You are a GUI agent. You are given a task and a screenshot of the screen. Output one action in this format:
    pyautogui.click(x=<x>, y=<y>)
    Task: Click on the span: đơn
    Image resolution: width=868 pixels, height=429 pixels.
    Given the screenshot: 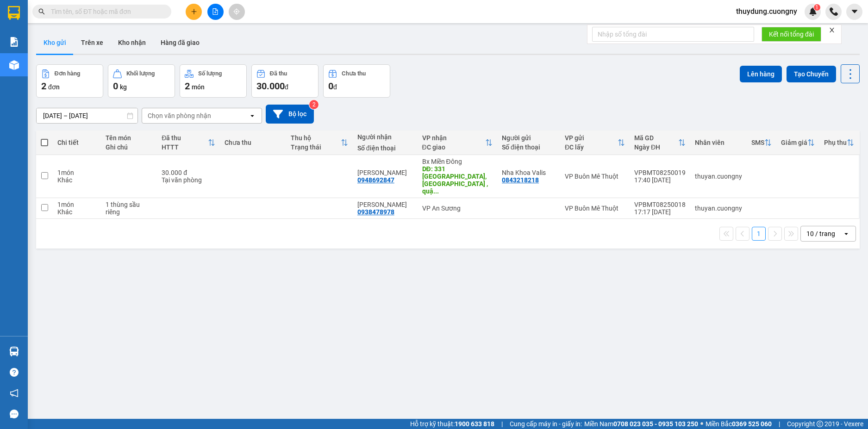 What is the action you would take?
    pyautogui.click(x=54, y=87)
    